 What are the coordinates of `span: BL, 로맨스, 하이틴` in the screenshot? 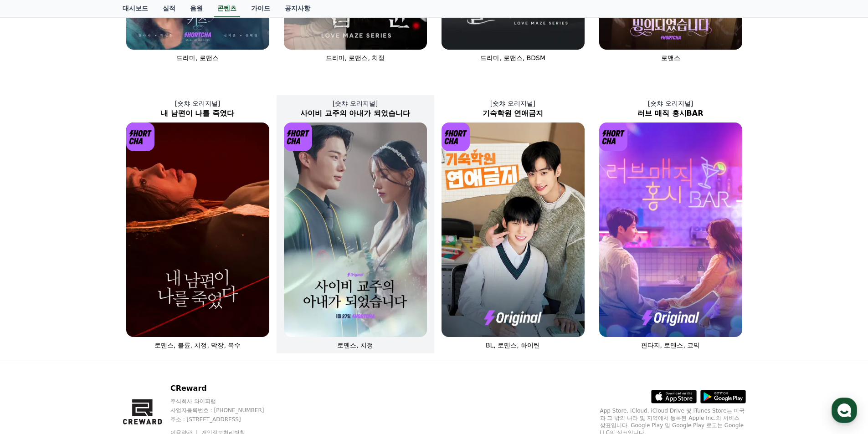 It's located at (512, 346).